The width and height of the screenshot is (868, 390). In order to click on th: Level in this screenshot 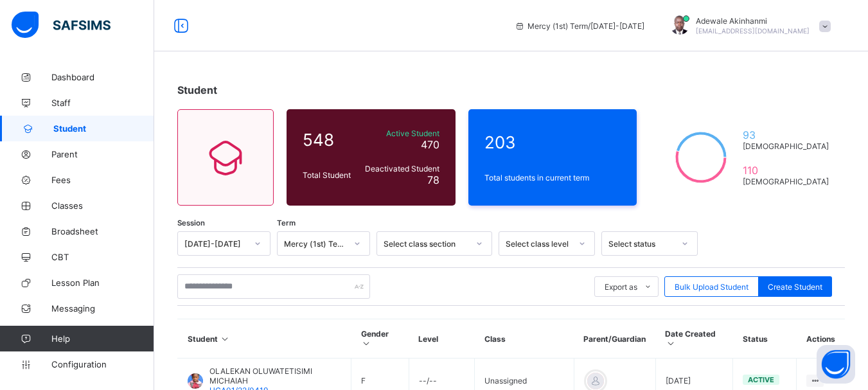, I will do `click(441, 338)`.